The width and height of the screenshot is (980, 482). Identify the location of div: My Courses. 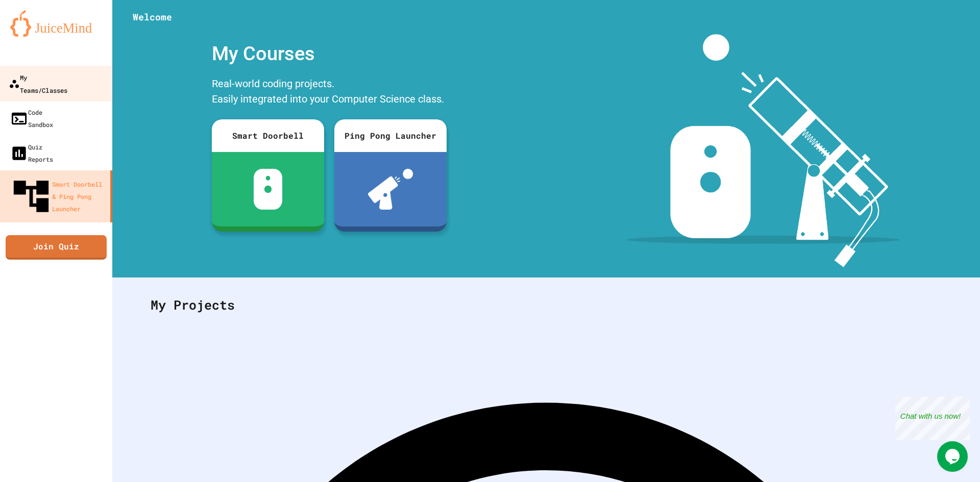
(329, 54).